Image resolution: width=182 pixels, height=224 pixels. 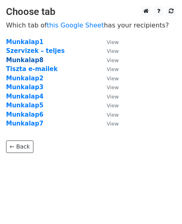 What do you see at coordinates (32, 69) in the screenshot?
I see `a: Tiszta e-mailek` at bounding box center [32, 69].